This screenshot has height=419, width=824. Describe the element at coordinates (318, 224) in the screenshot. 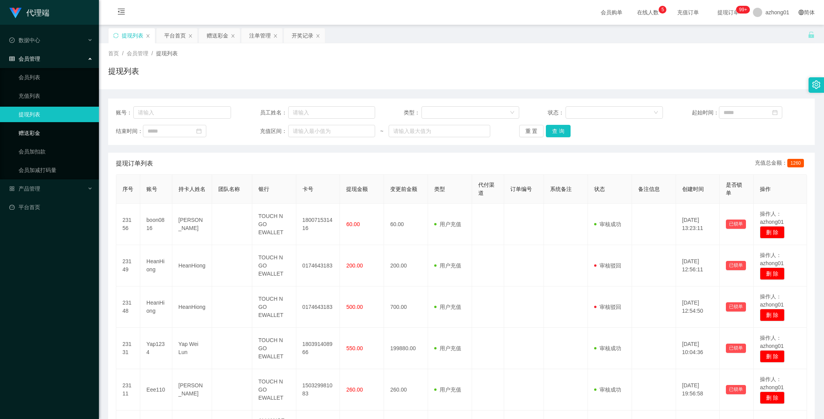

I see `td: 180071531416` at that location.